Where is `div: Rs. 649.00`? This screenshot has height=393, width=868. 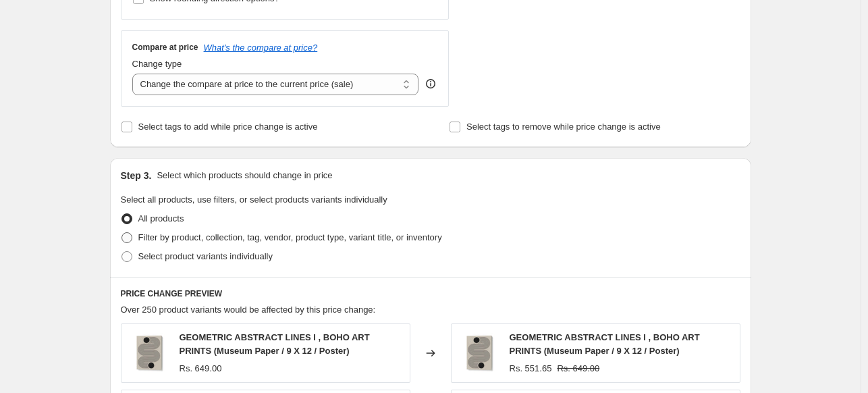
div: Rs. 649.00 is located at coordinates (201, 368).